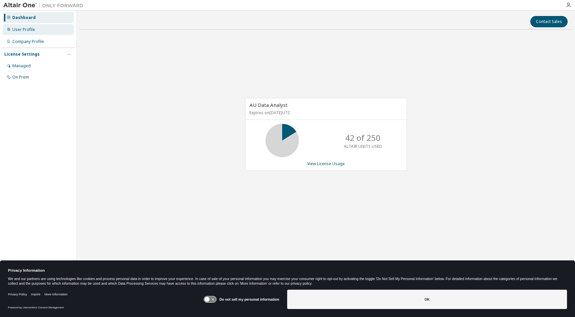 This screenshot has width=575, height=317. I want to click on a: View License Usage, so click(326, 164).